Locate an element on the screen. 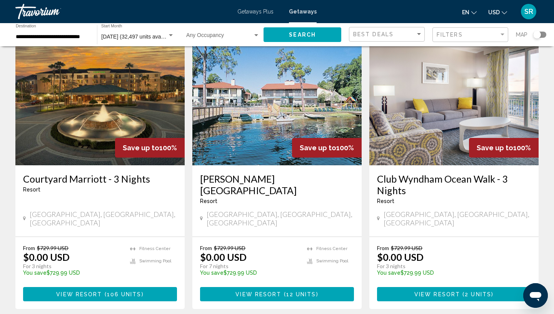  span: 106 units is located at coordinates (124, 294).